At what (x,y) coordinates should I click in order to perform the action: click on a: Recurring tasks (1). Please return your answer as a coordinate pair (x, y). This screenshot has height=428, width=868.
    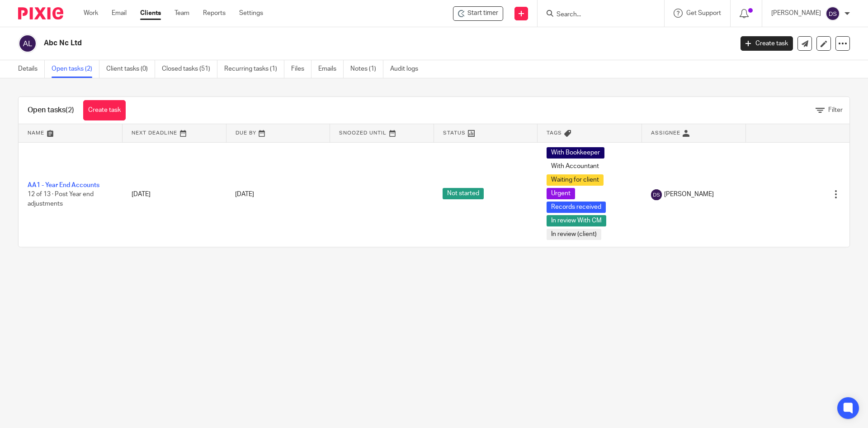
    Looking at the image, I should click on (254, 69).